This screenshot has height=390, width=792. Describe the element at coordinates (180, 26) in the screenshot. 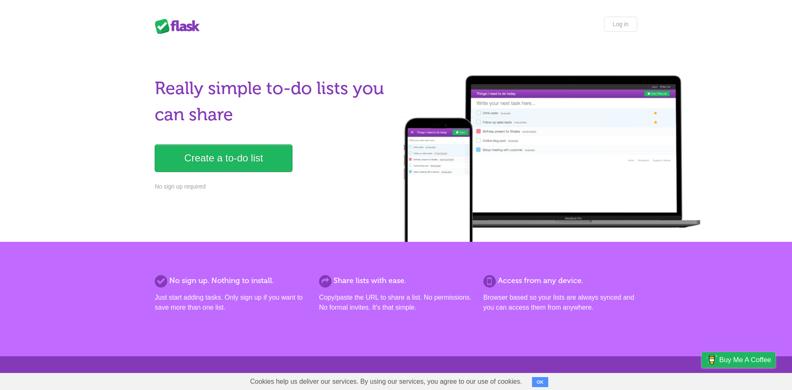

I see `div: Flask Lists` at that location.